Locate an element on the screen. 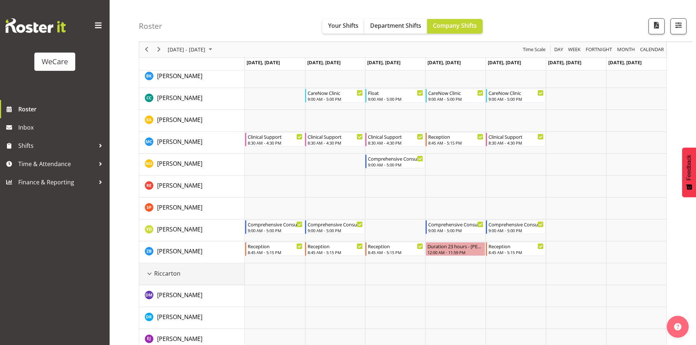  div: Zephy Bennett"s event - Reception Begin From Wednesday, October 8, 2025 at 8:45:00 AM GMT+13:00 E... is located at coordinates (395, 249).